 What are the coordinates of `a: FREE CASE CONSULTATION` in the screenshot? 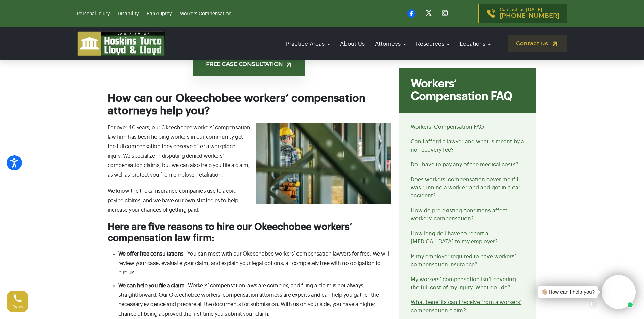 It's located at (249, 64).